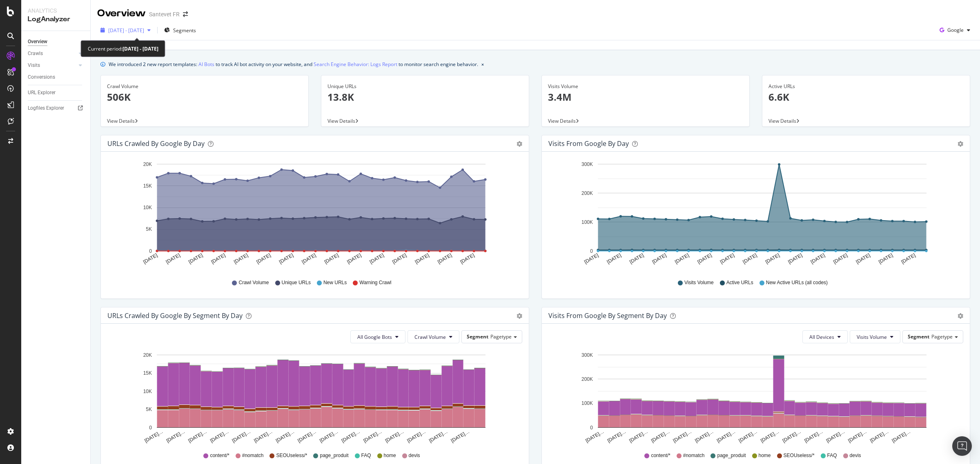 This screenshot has height=464, width=980. What do you see at coordinates (34, 65) in the screenshot?
I see `div: Visits` at bounding box center [34, 65].